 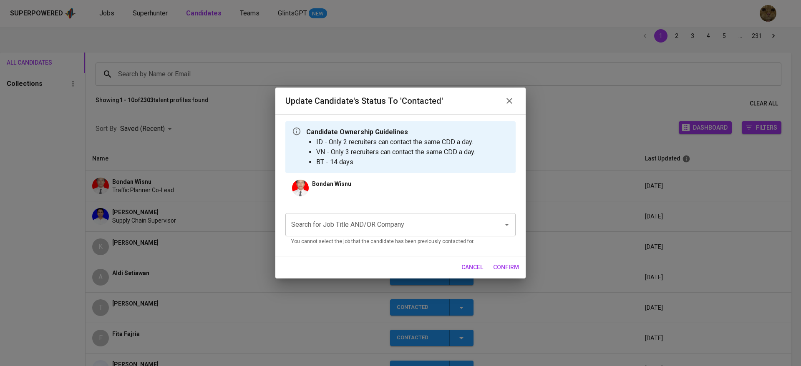 I want to click on p: You cannot select the job that the candidate has been previously contacted for., so click(x=400, y=242).